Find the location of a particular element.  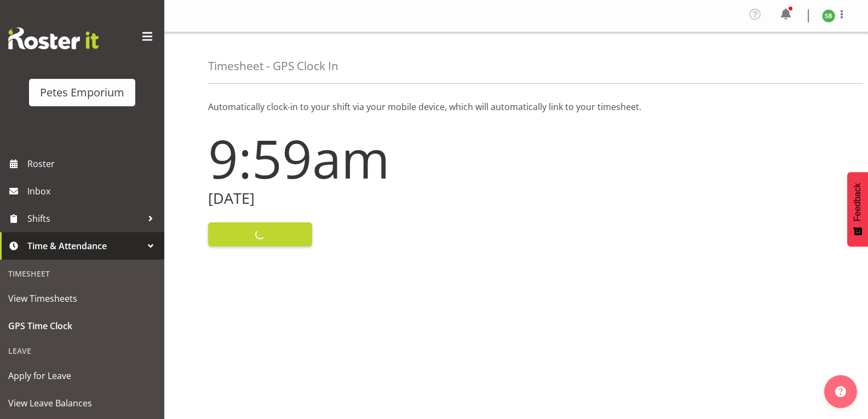

div: Petes Emporium is located at coordinates (82, 92).